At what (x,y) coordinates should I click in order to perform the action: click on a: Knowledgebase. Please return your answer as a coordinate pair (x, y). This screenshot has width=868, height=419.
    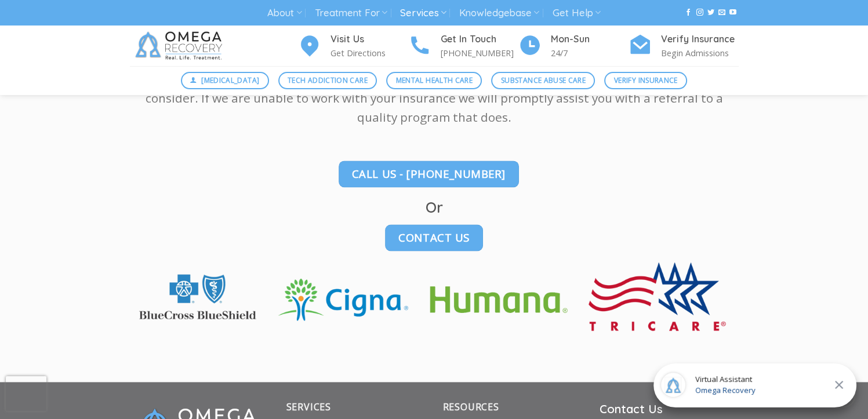
    Looking at the image, I should click on (499, 13).